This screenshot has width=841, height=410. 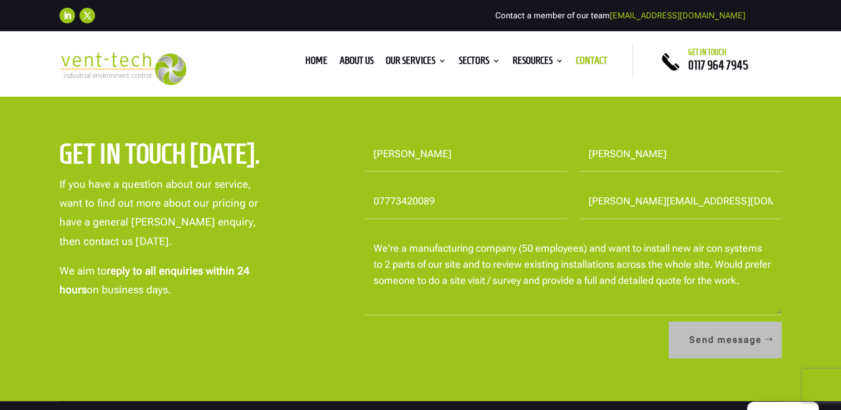 I want to click on span: Get in touch, so click(x=707, y=52).